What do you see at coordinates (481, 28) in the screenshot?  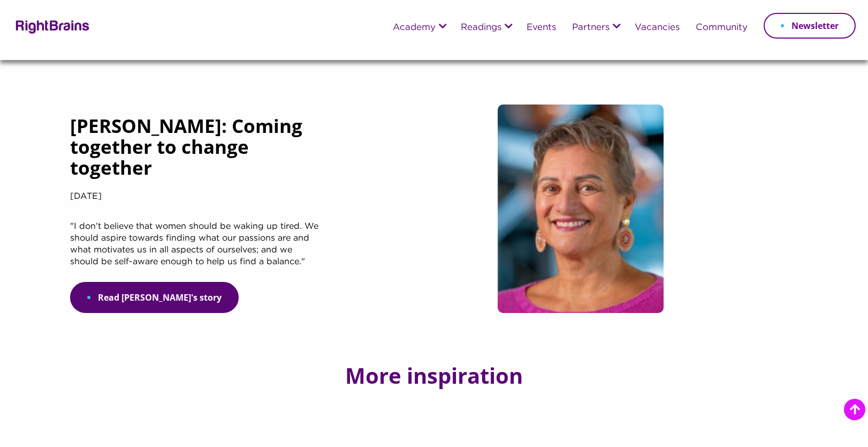 I see `a: Readings` at bounding box center [481, 28].